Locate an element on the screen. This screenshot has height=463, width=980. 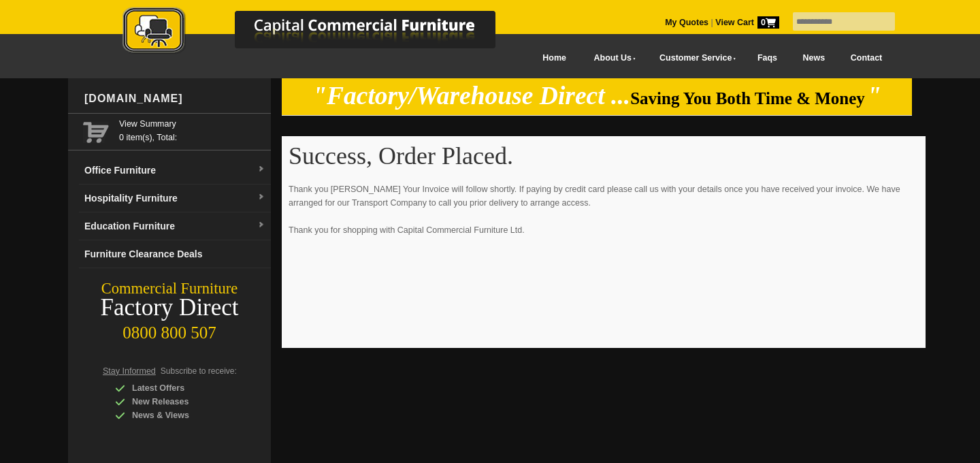
a: About Us is located at coordinates (612, 58).